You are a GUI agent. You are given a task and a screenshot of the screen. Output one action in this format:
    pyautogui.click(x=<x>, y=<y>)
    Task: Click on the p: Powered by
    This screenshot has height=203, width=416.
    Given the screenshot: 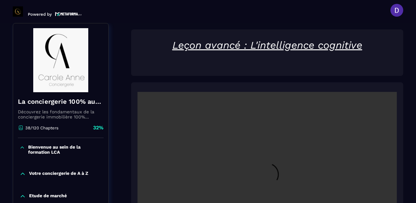 What is the action you would take?
    pyautogui.click(x=40, y=14)
    